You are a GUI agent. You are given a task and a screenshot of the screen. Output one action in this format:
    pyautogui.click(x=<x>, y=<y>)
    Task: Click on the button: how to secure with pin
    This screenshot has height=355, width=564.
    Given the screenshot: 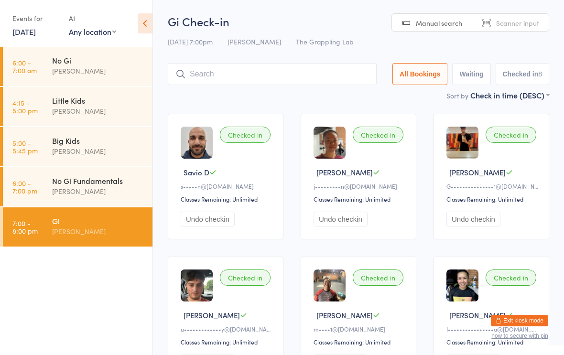 What is the action you would take?
    pyautogui.click(x=520, y=336)
    